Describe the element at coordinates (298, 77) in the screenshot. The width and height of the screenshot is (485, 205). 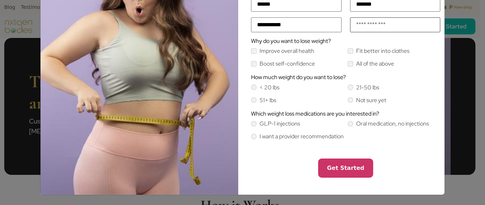
I see `label: How much weight do you want to lose?` at that location.